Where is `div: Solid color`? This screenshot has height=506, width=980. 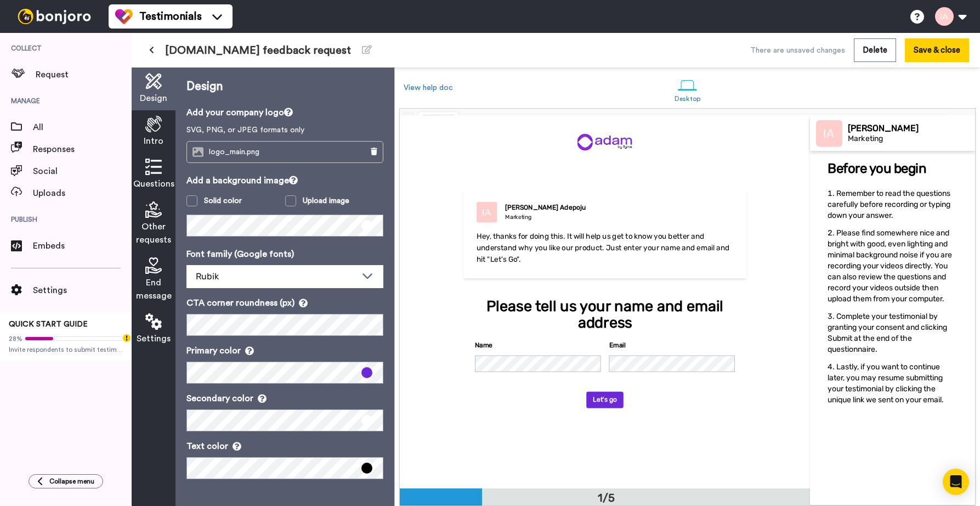 div: Solid color is located at coordinates (223, 201).